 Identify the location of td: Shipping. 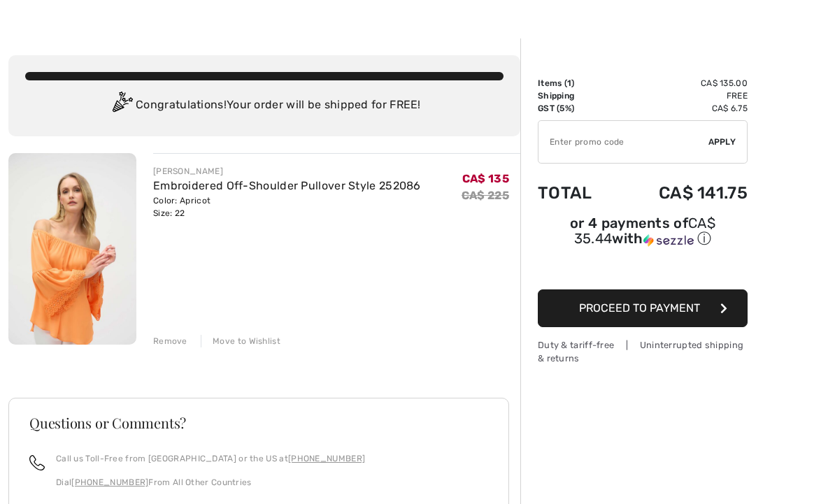
(578, 96).